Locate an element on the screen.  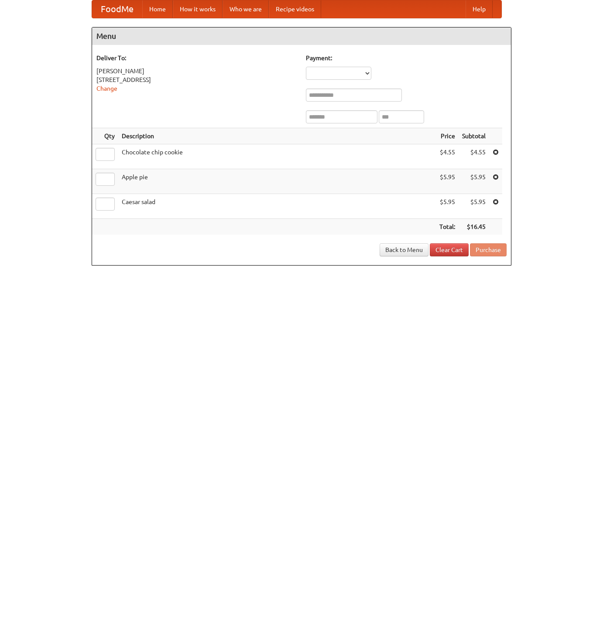
th: Qty is located at coordinates (105, 136).